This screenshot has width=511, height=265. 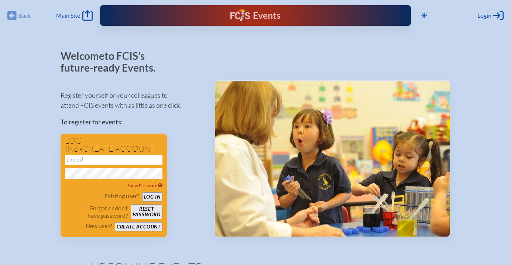 I want to click on h1: Log in create account, so click(x=114, y=145).